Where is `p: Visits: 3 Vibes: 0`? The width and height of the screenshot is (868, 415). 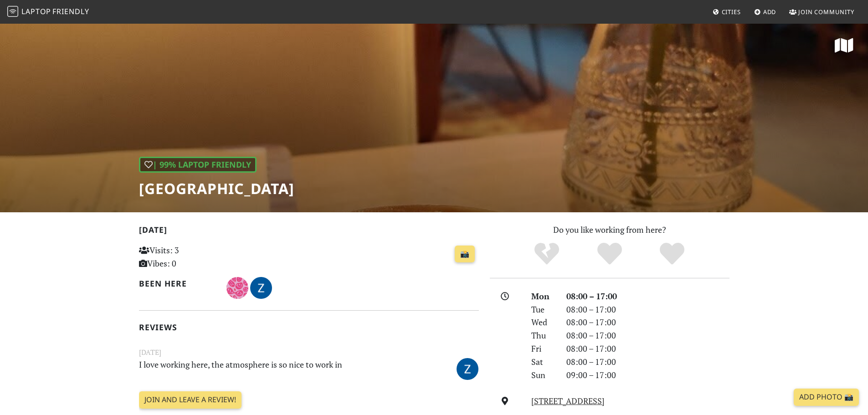
p: Visits: 3 Vibes: 0 is located at coordinates (192, 257).